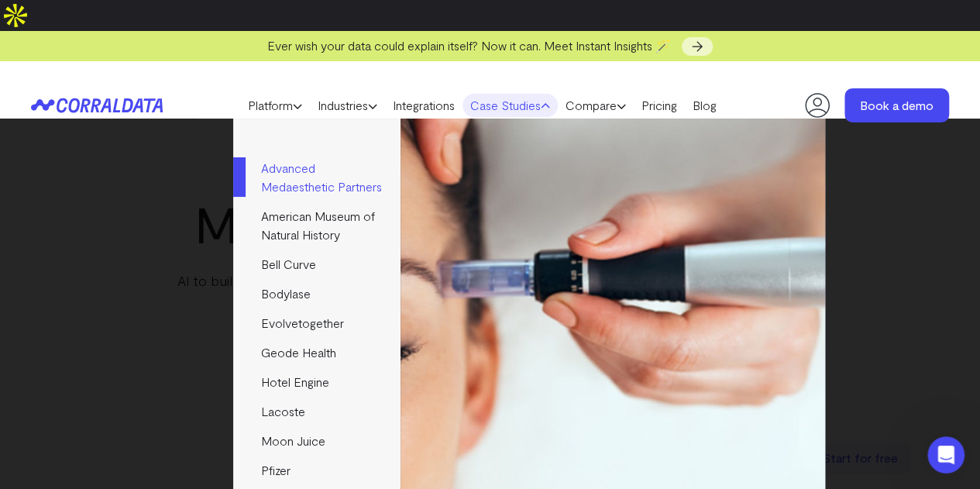  What do you see at coordinates (275, 105) in the screenshot?
I see `a: Platform` at bounding box center [275, 105].